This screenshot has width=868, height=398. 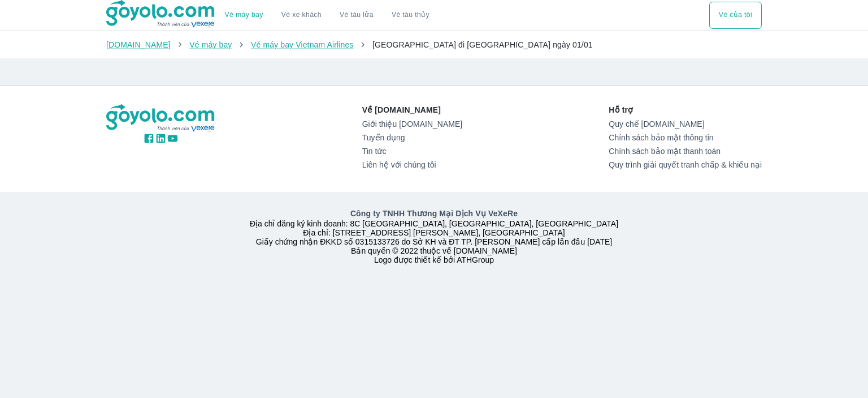 What do you see at coordinates (685, 110) in the screenshot?
I see `p: Hỗ trợ` at bounding box center [685, 110].